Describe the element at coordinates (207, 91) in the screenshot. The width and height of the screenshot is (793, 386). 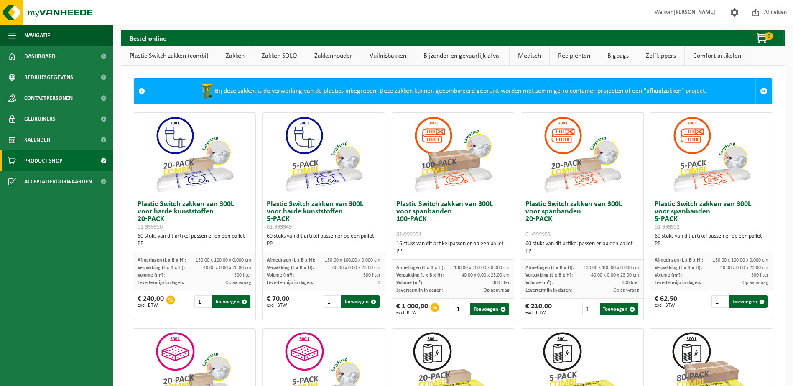
I see `img: WB-0240-HPE-GN-50.png` at that location.